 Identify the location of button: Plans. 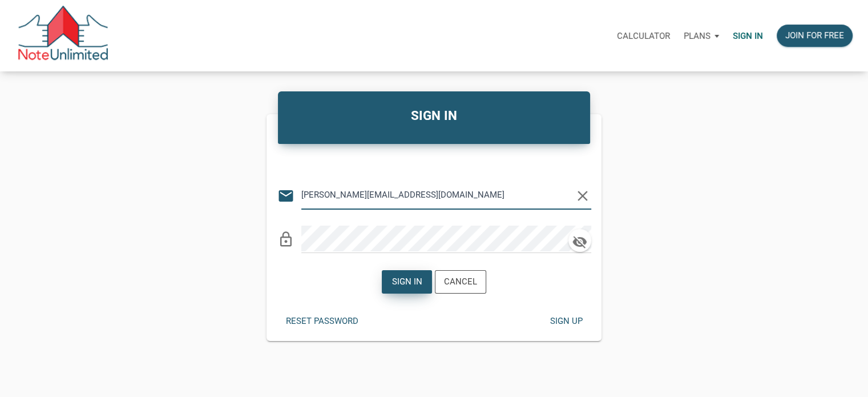
(702, 36).